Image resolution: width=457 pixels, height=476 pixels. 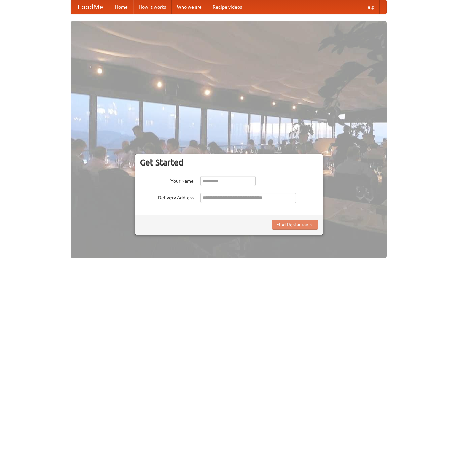 I want to click on a: Recipe videos, so click(x=227, y=7).